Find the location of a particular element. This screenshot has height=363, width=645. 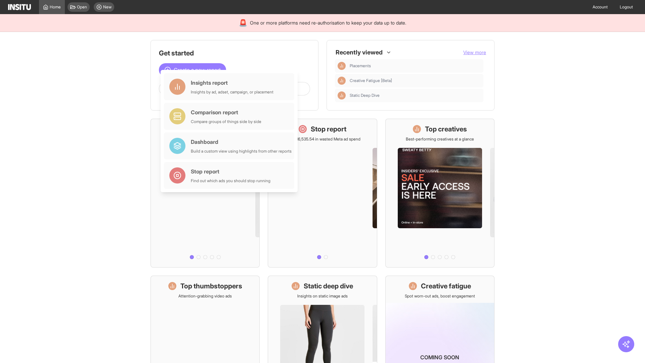

span: View more is located at coordinates (475, 52).